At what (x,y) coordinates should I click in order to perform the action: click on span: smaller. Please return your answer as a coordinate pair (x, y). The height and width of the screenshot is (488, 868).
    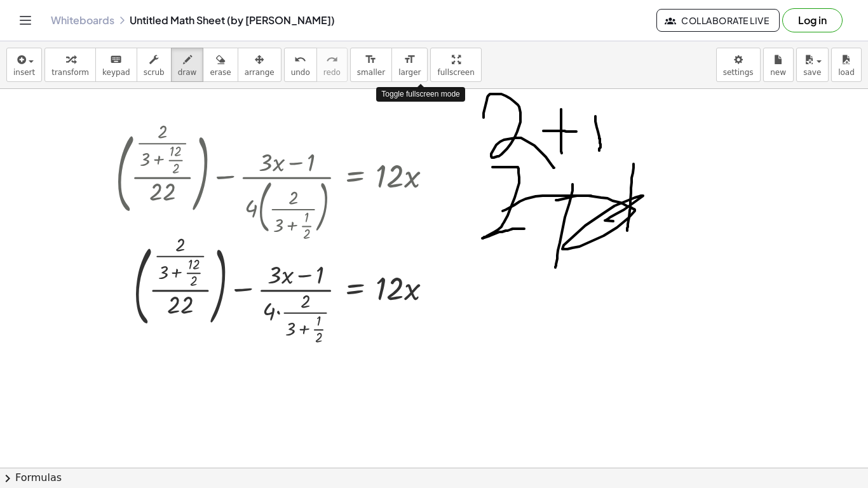
    Looking at the image, I should click on (371, 73).